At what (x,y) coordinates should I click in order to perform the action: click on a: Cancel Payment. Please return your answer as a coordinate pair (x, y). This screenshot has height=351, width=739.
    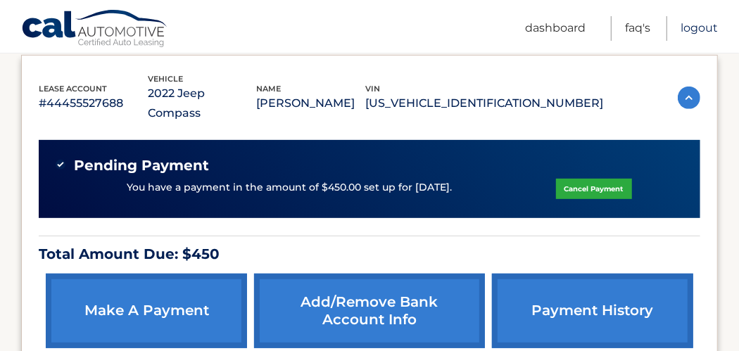
    Looking at the image, I should click on (594, 189).